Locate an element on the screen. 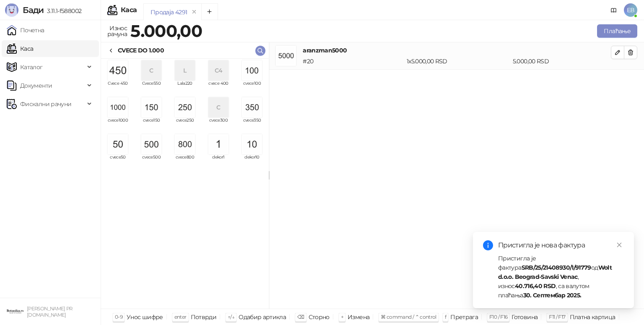  div: Сторно is located at coordinates (319, 317).